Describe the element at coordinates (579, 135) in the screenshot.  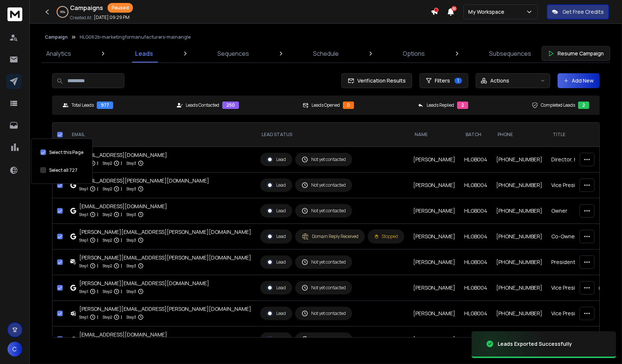
I see `th: title` at that location.